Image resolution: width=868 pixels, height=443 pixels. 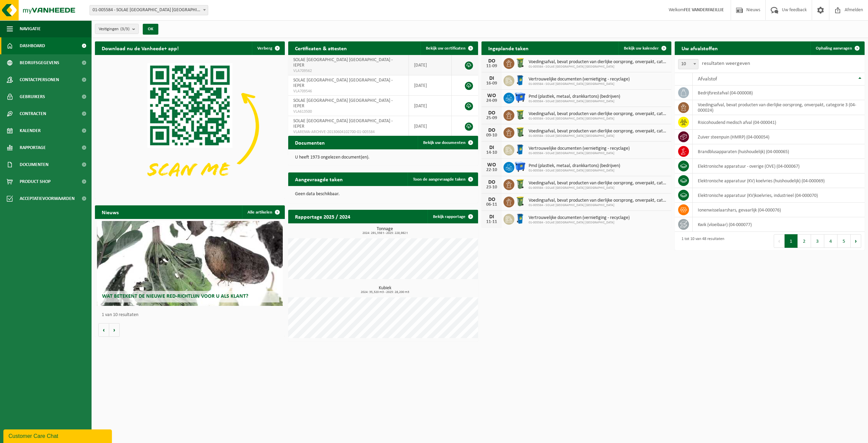 I want to click on h3: Kubiek, so click(x=385, y=290).